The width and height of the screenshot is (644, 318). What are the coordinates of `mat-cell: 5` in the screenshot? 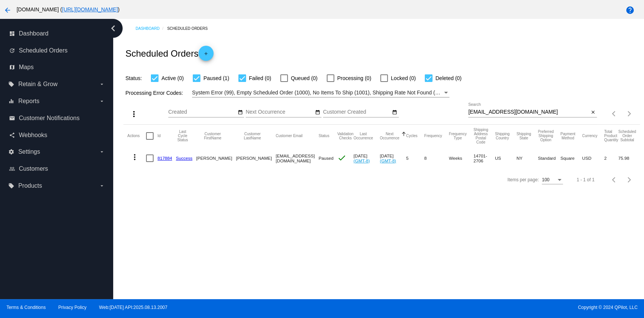 It's located at (415, 158).